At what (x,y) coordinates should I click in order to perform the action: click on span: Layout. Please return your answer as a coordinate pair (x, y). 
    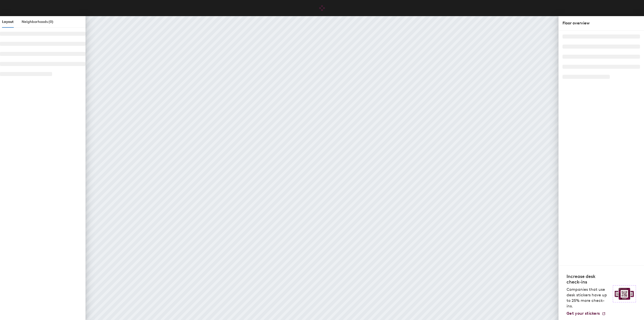
    Looking at the image, I should click on (8, 22).